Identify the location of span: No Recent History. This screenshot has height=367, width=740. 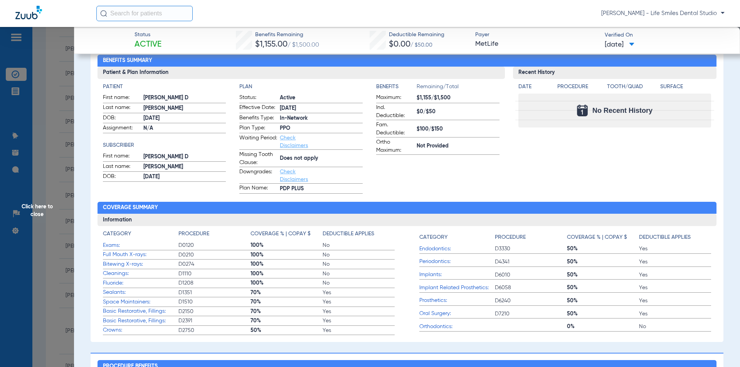
(623, 111).